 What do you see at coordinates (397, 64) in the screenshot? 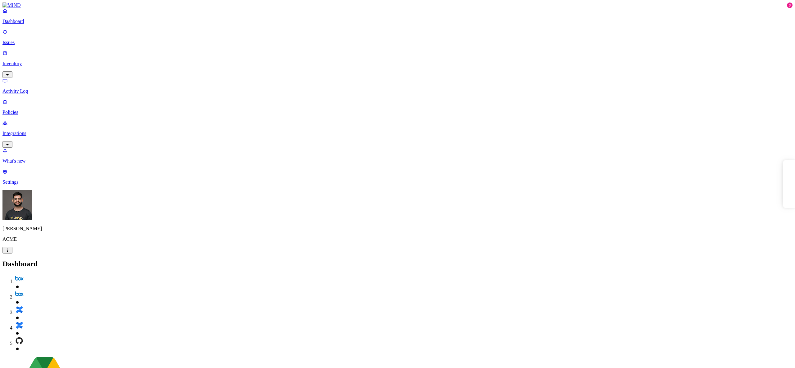
I see `p: Inventory` at bounding box center [397, 64].